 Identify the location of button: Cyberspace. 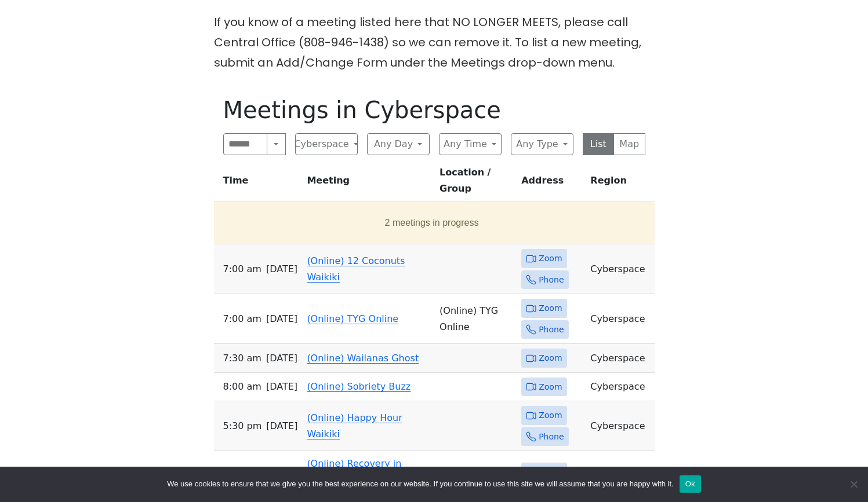
(327, 144).